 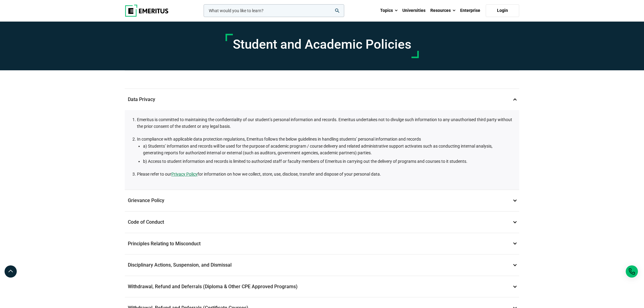 I want to click on a: Privacy Policy, so click(x=185, y=174).